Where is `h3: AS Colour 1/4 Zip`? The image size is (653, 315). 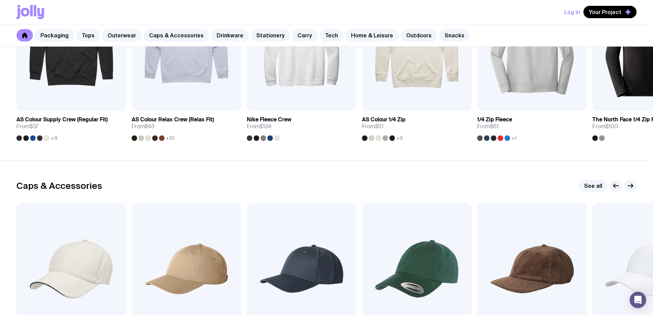 h3: AS Colour 1/4 Zip is located at coordinates (384, 120).